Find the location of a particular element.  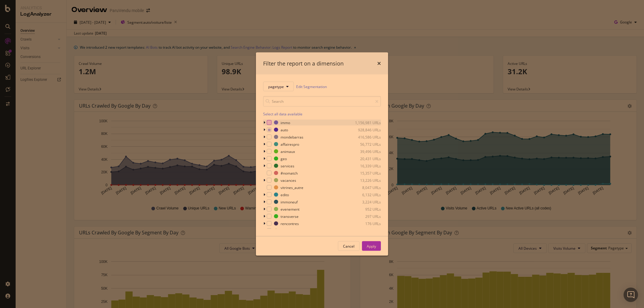

div: 1,156,981 URLs is located at coordinates (366, 123).